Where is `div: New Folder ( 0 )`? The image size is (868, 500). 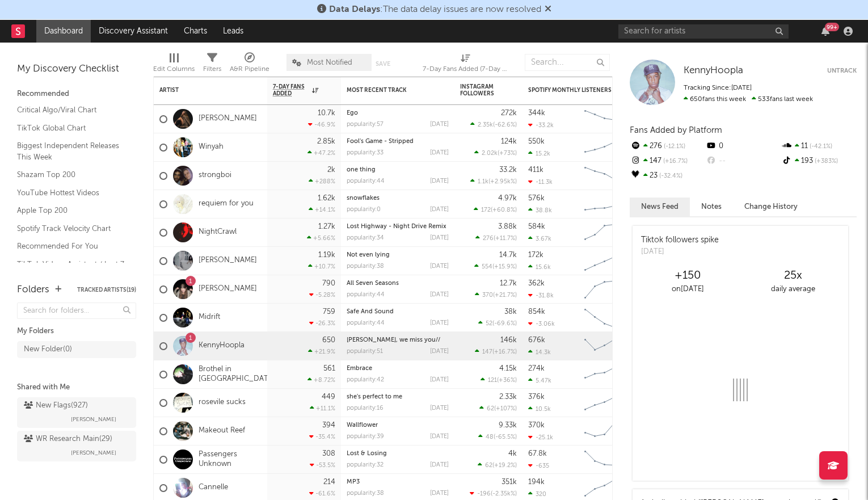
div: New Folder ( 0 ) is located at coordinates (48, 350).